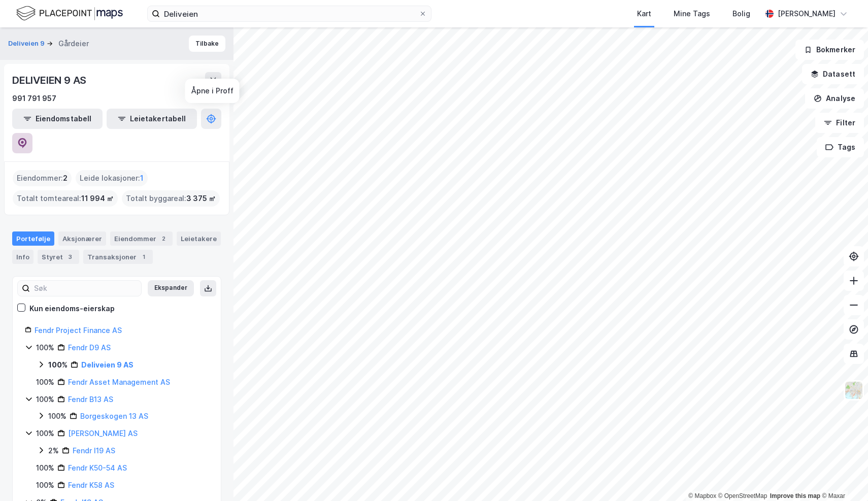  I want to click on div: Kart, so click(644, 13).